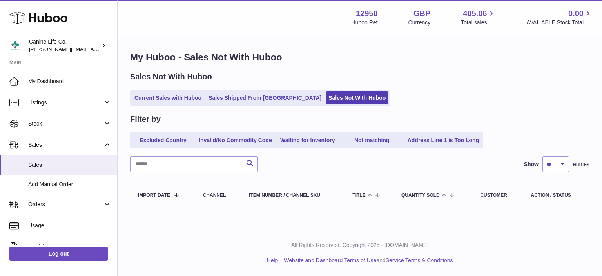  I want to click on span: Import date, so click(154, 195).